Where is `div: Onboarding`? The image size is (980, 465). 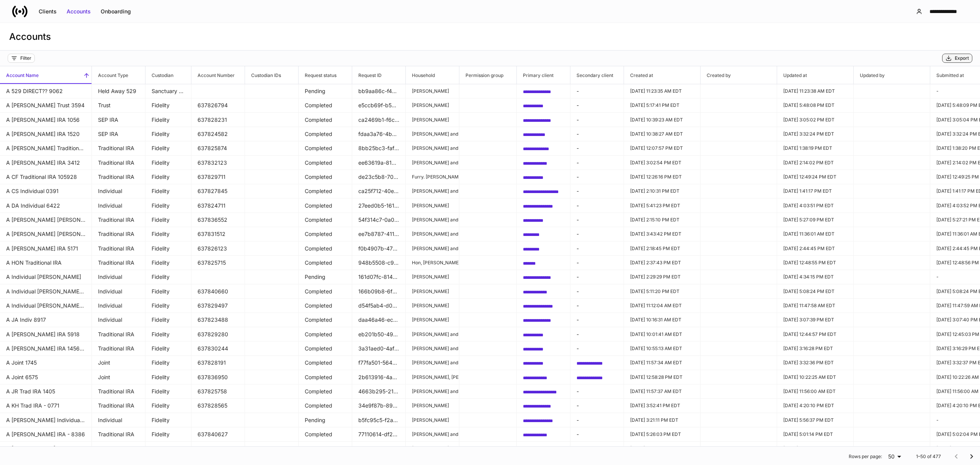
div: Onboarding is located at coordinates (115, 12).